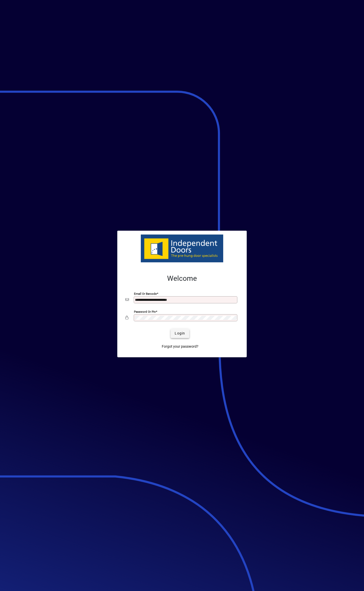 The width and height of the screenshot is (364, 591). What do you see at coordinates (180, 333) in the screenshot?
I see `span: Login` at bounding box center [180, 333].